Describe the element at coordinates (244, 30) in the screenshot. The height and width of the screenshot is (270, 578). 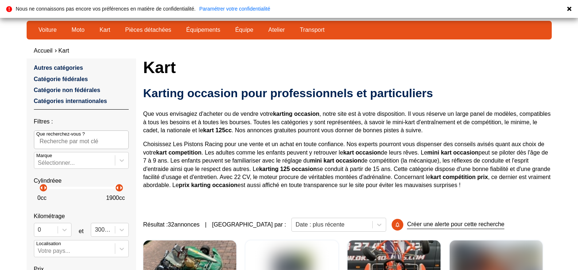
I see `a: Équipe` at that location.